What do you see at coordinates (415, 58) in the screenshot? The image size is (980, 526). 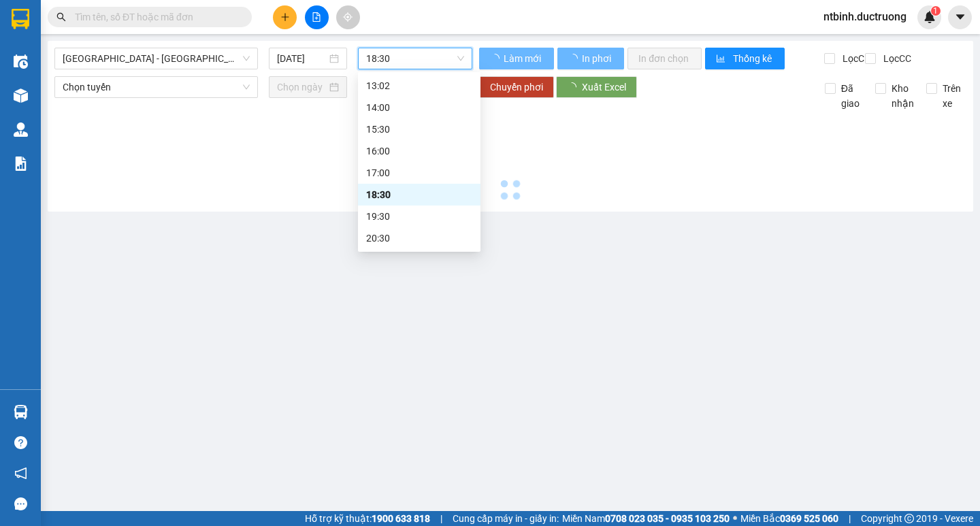 I see `span: 18:30` at bounding box center [415, 58].